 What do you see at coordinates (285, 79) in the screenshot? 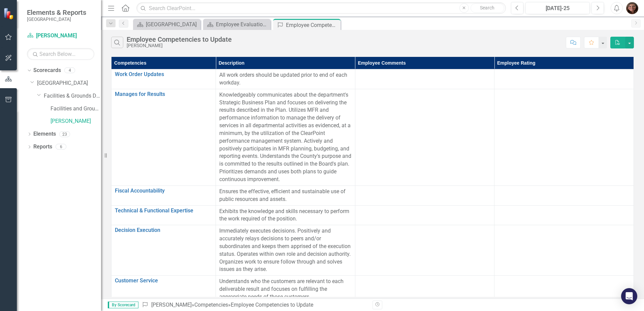
I see `p: All work orders should be updated prior to end of each workday.` at bounding box center [285, 79].